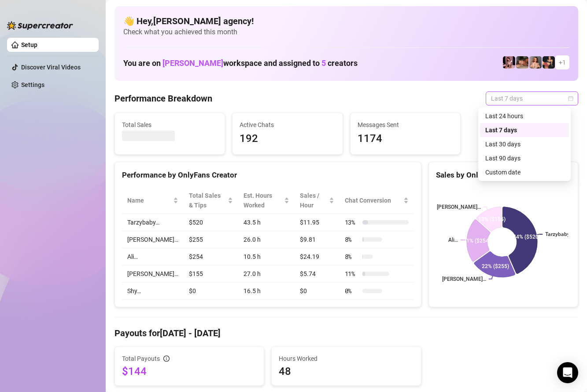 The image size is (587, 392). Describe the element at coordinates (567, 373) in the screenshot. I see `div: Open Intercom Messenger` at that location.